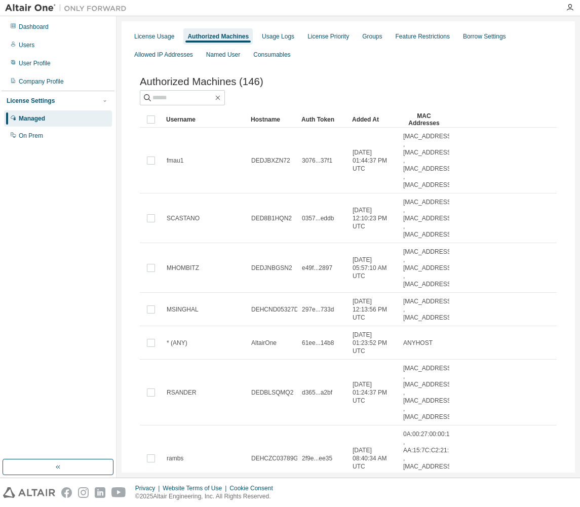 The height and width of the screenshot is (507, 580). Describe the element at coordinates (218, 36) in the screenshot. I see `div: Authorized Machines` at that location.